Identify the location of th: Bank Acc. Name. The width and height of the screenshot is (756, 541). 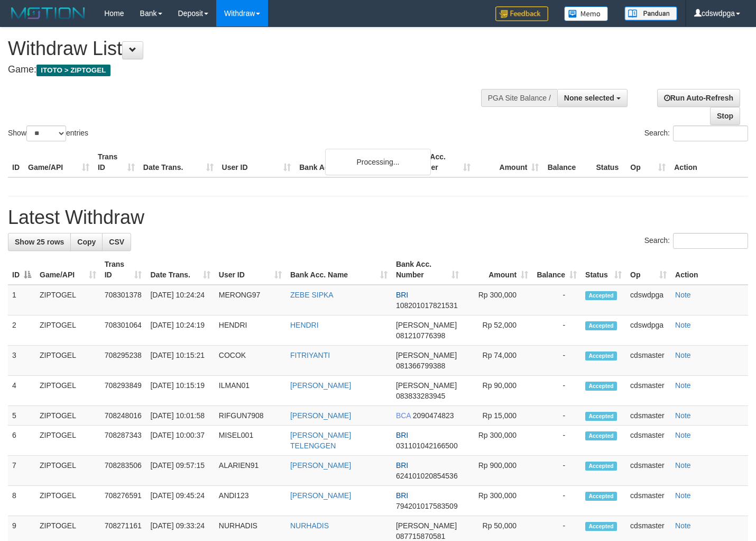
(350, 162).